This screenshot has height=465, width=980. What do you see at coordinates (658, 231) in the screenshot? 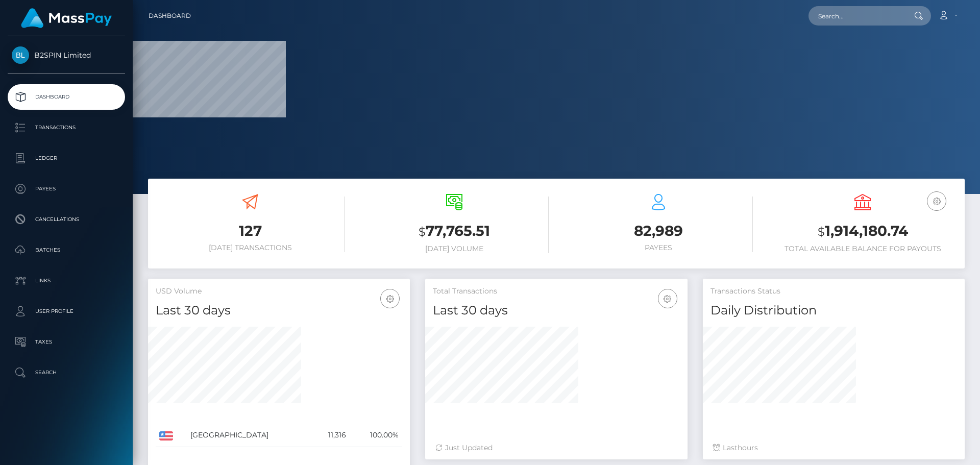
I see `h3: 82,989` at bounding box center [658, 231].